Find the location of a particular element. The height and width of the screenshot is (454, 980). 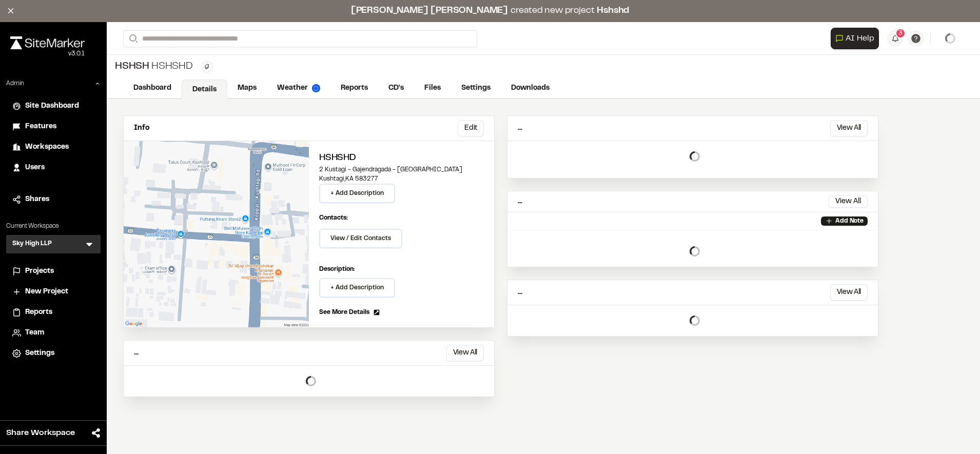

a: Maps is located at coordinates (246, 89).